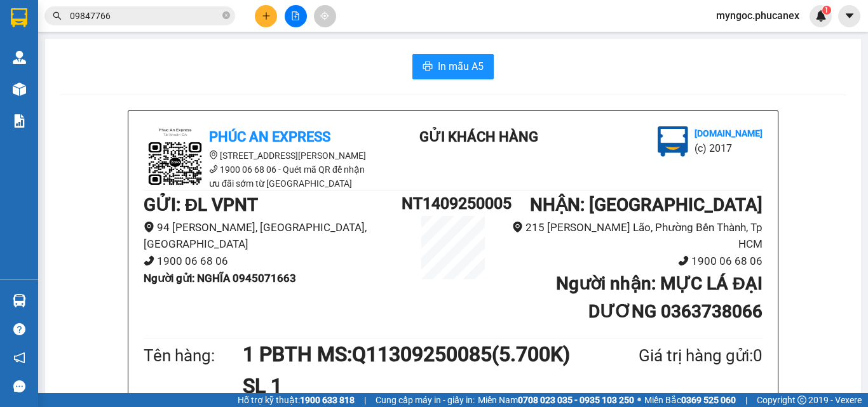 The width and height of the screenshot is (868, 407). What do you see at coordinates (324, 16) in the screenshot?
I see `button: aim` at bounding box center [324, 16].